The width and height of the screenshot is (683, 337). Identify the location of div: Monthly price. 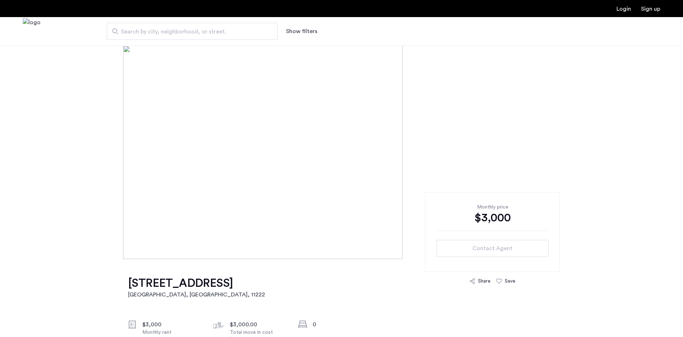
(492, 207).